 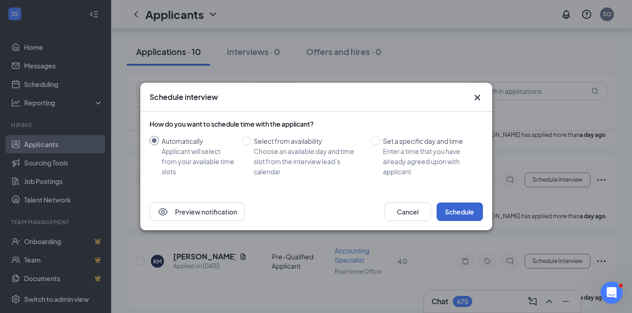 I want to click on button: Cancel, so click(x=408, y=212).